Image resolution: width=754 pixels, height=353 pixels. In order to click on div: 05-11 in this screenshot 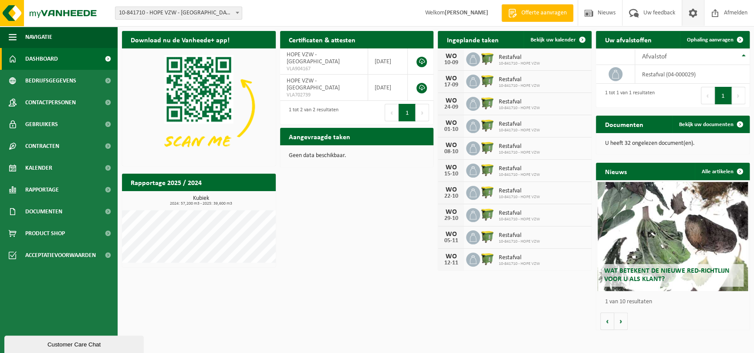, I will do `click(451, 241)`.